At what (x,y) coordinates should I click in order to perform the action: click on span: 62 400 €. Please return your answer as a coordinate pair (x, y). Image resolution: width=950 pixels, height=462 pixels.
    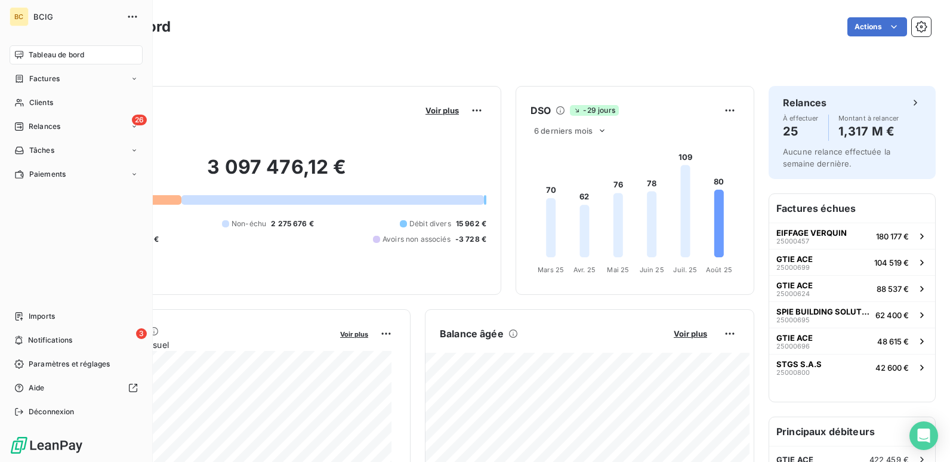
    Looking at the image, I should click on (892, 315).